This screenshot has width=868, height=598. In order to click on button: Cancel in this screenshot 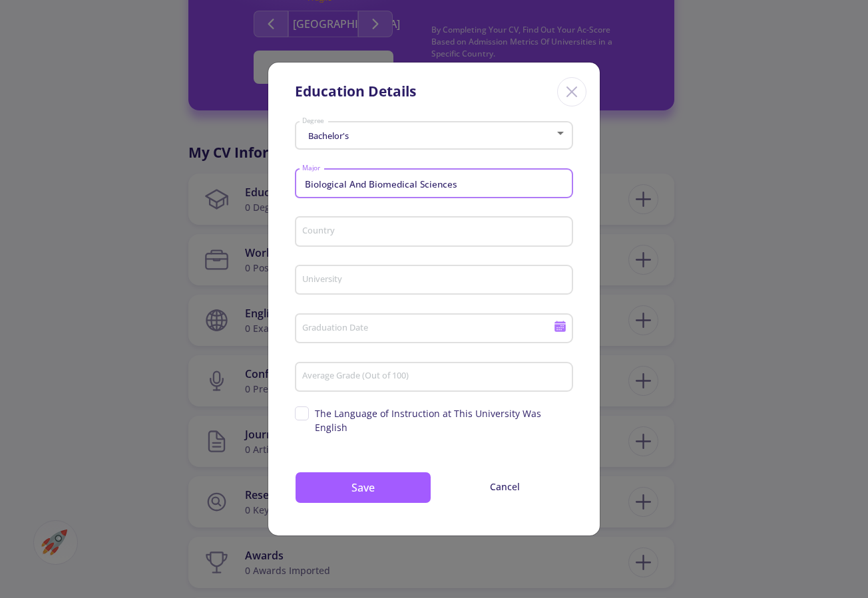, I will do `click(505, 486)`.